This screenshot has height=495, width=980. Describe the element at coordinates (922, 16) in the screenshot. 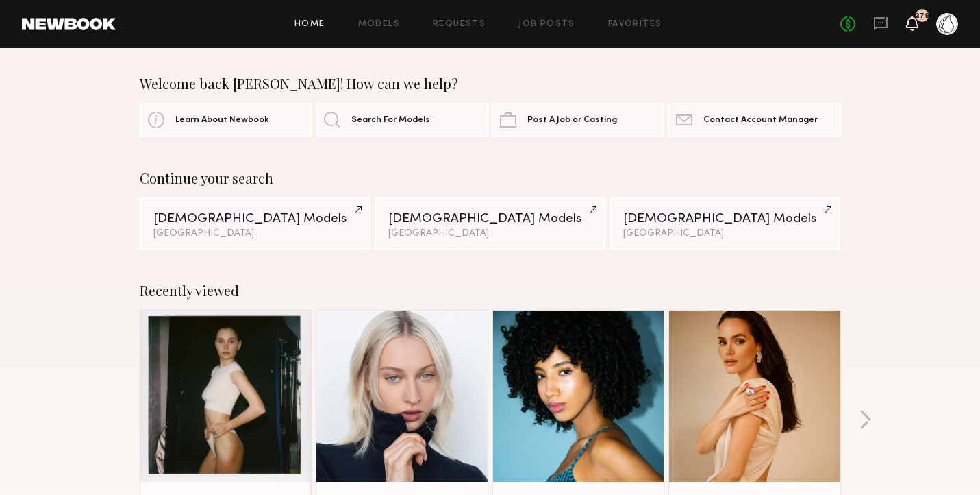

I see `div: 279` at that location.